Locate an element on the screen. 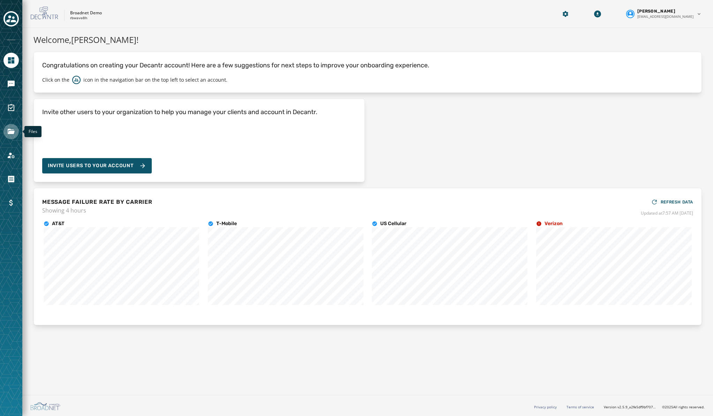 This screenshot has width=713, height=416. a: Navigate to Account is located at coordinates (11, 155).